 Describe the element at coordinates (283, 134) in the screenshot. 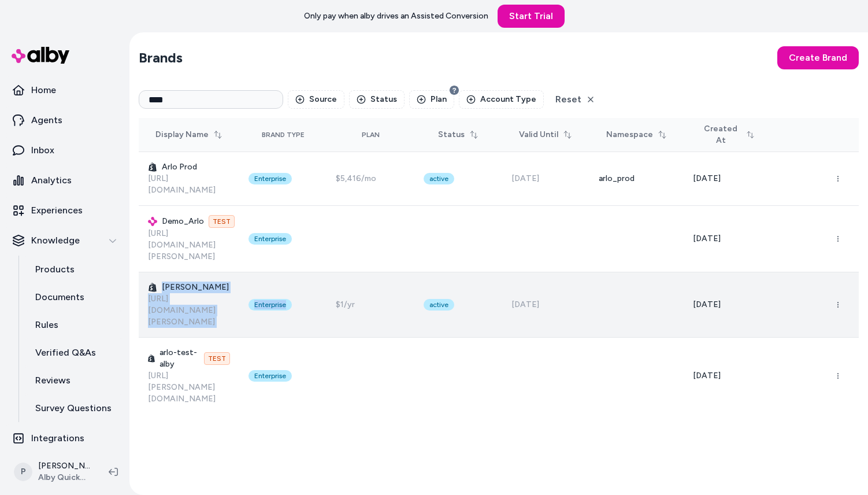

I see `div: Brand Type` at that location.